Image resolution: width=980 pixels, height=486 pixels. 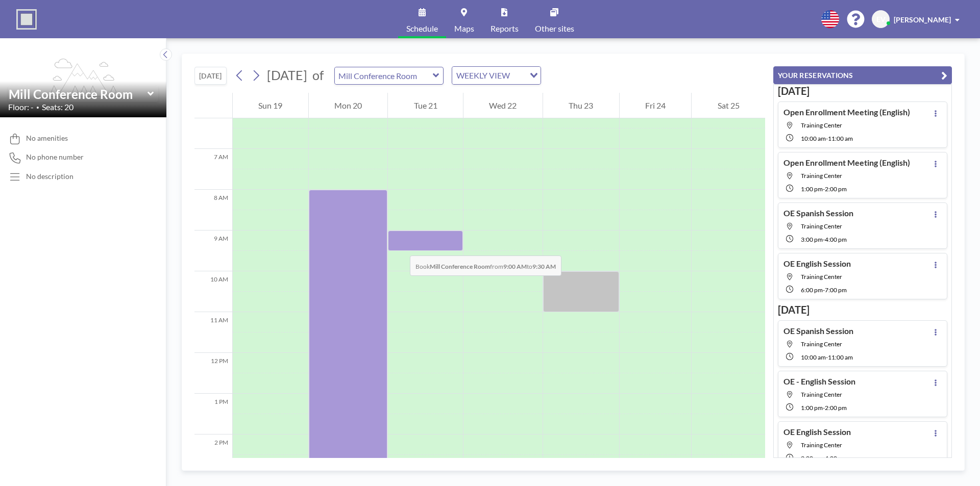 I want to click on span: Floor: -, so click(x=21, y=107).